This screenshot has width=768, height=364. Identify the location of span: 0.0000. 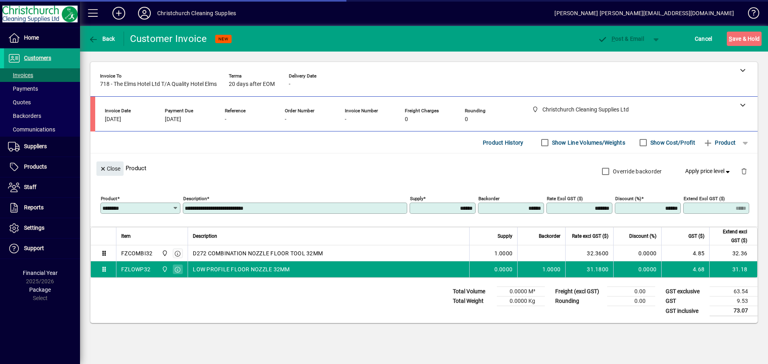
(503, 269).